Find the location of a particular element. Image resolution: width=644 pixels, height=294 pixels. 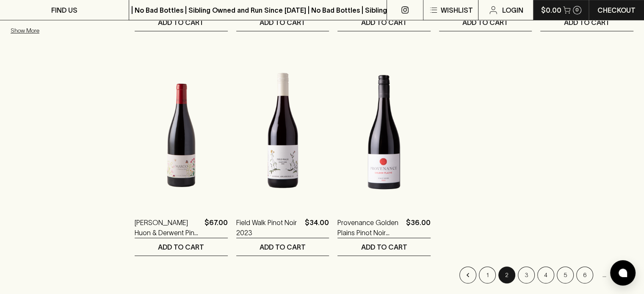

img: bubble-icon is located at coordinates (623, 273).